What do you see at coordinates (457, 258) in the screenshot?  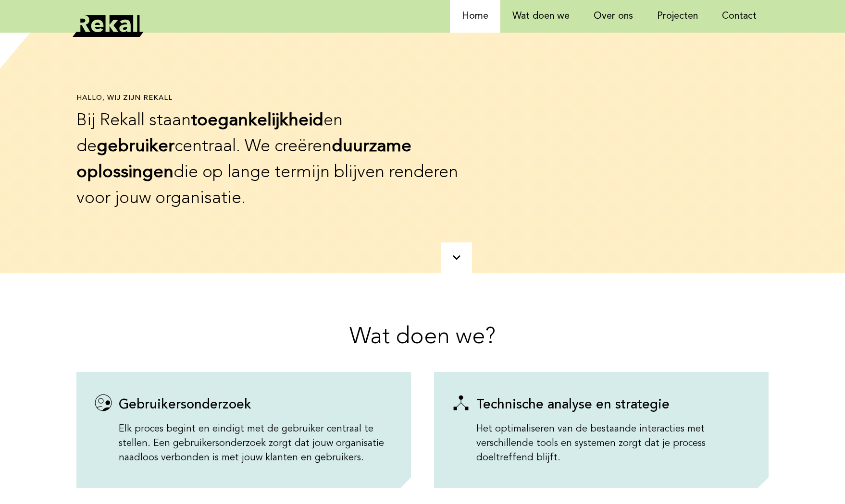 I see `a: scroll naar beneden` at bounding box center [457, 258].